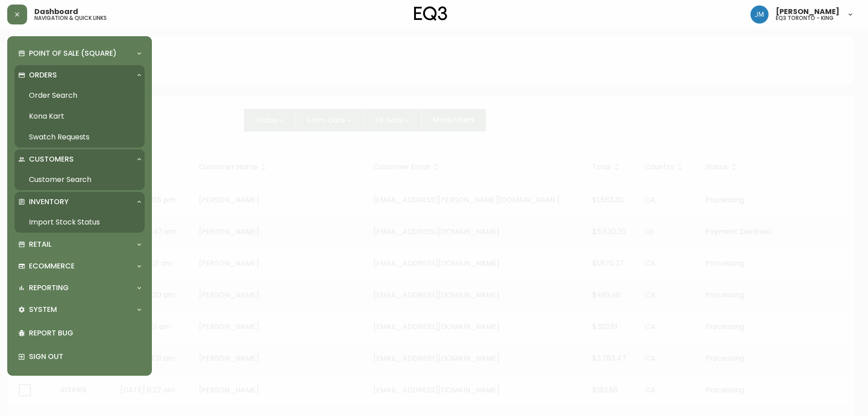 The width and height of the screenshot is (868, 416). What do you see at coordinates (80, 222) in the screenshot?
I see `a: Import Stock Status` at bounding box center [80, 222].